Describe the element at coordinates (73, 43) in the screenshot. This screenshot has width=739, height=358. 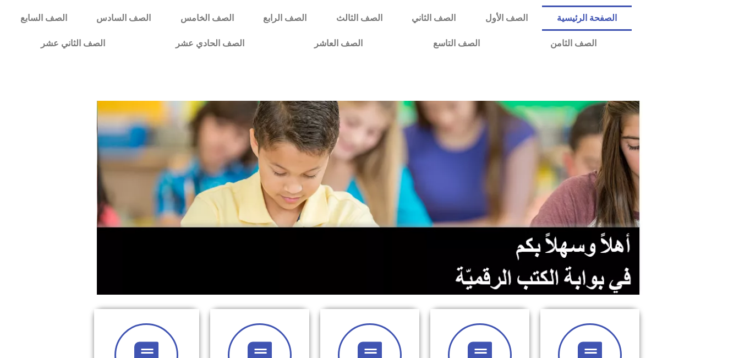
I see `a: الصف الثاني عشر` at that location.